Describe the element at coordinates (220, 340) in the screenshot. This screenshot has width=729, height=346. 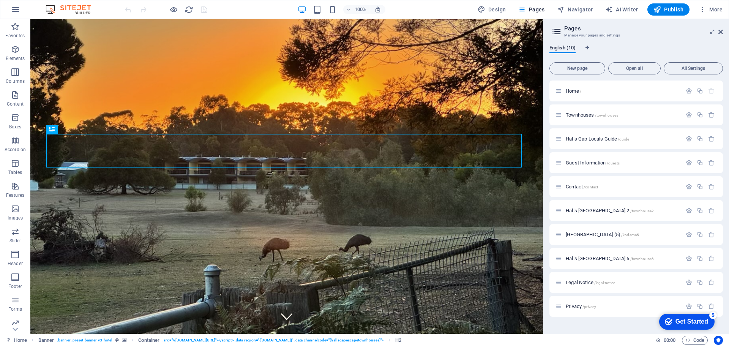
I see `nav: breadcrumb` at that location.